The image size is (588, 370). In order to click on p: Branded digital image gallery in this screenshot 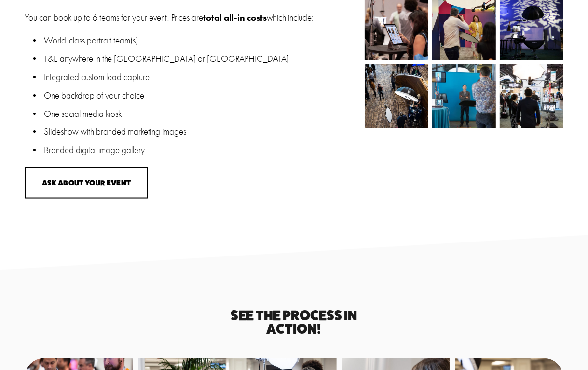, I will do `click(202, 150)`.